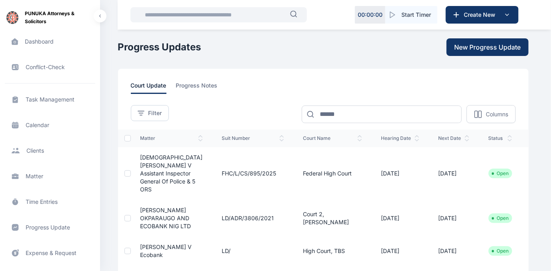  I want to click on a: task management, so click(50, 100).